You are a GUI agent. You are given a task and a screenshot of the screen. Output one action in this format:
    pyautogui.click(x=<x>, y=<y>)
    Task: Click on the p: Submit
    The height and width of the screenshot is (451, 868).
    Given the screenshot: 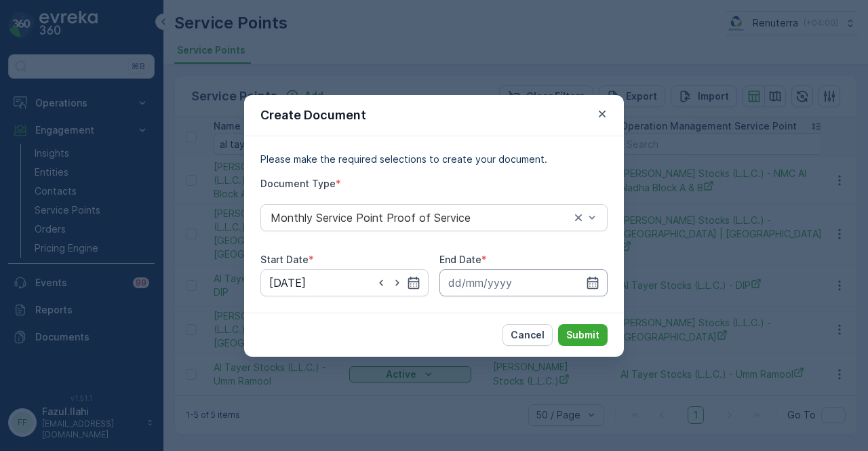 What is the action you would take?
    pyautogui.click(x=583, y=335)
    